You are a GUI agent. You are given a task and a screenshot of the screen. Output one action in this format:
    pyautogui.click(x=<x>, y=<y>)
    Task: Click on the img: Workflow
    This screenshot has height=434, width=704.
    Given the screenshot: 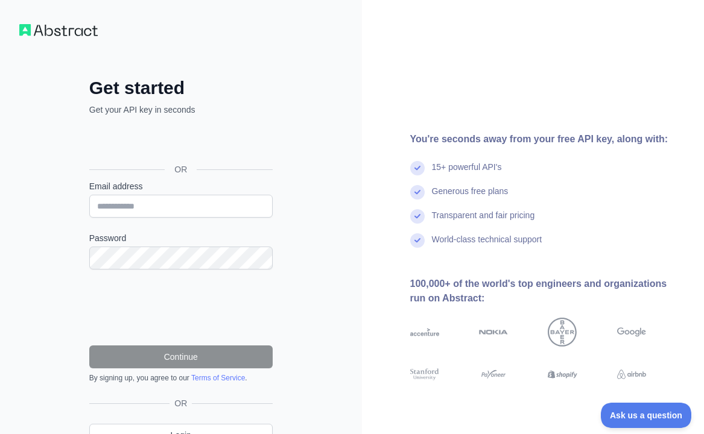 What is the action you would take?
    pyautogui.click(x=59, y=30)
    